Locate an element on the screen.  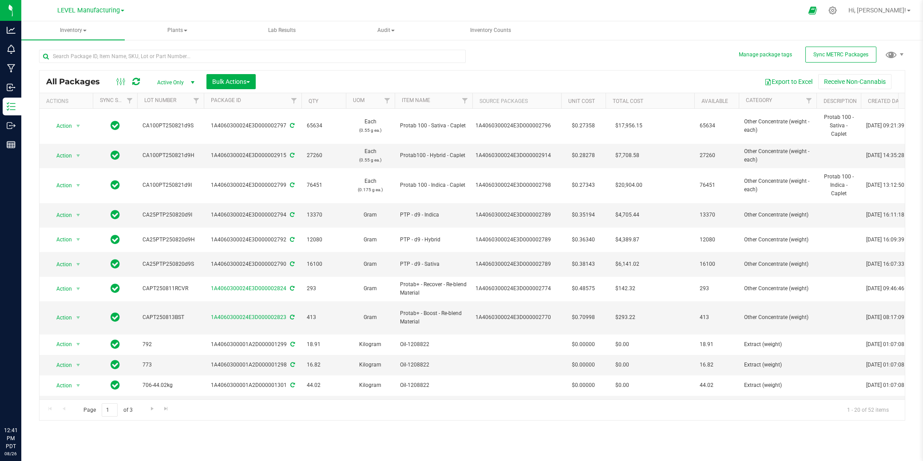
span: CAPT250811RCVR is located at coordinates (171, 289).